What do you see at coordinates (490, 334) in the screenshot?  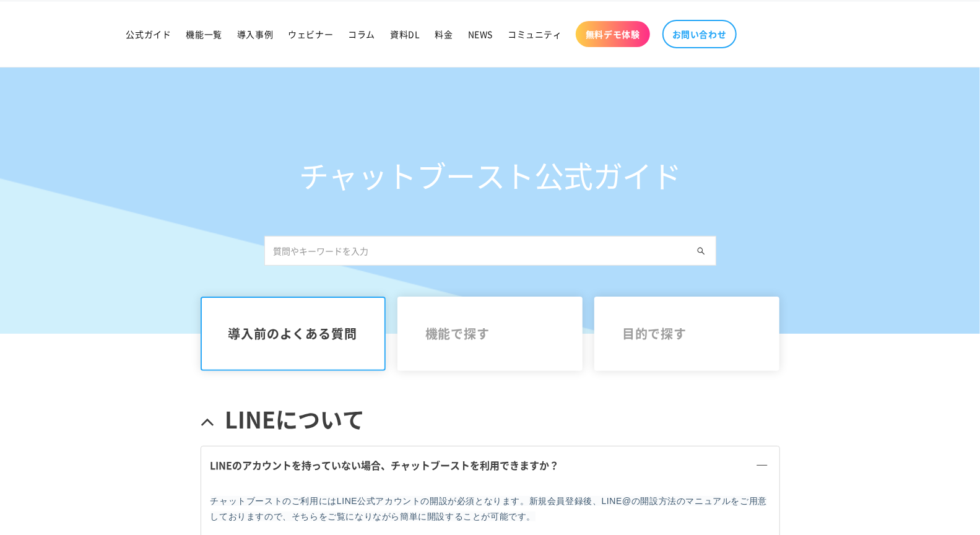 I see `span: 機能で探す` at bounding box center [490, 334].